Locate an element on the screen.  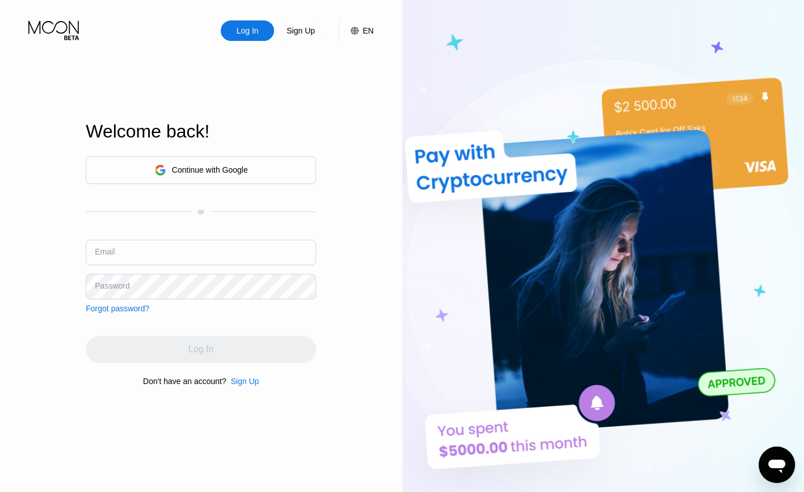
div: Log In is located at coordinates (247, 31).